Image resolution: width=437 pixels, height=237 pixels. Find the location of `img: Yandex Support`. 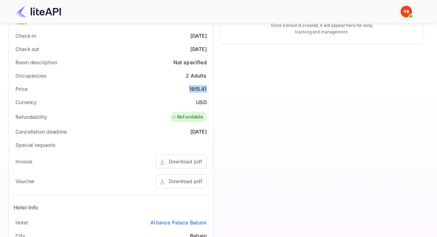

img: Yandex Support is located at coordinates (406, 11).